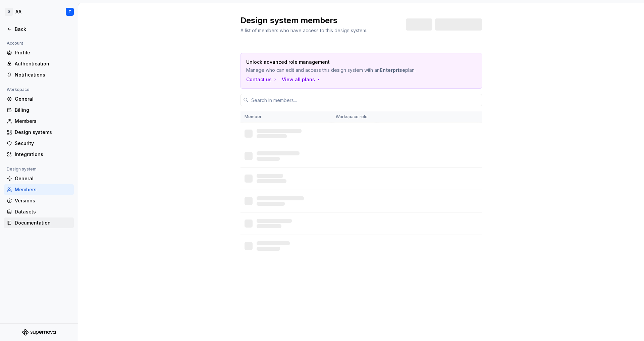 The image size is (644, 341). Describe the element at coordinates (39, 223) in the screenshot. I see `a: Documentation` at that location.